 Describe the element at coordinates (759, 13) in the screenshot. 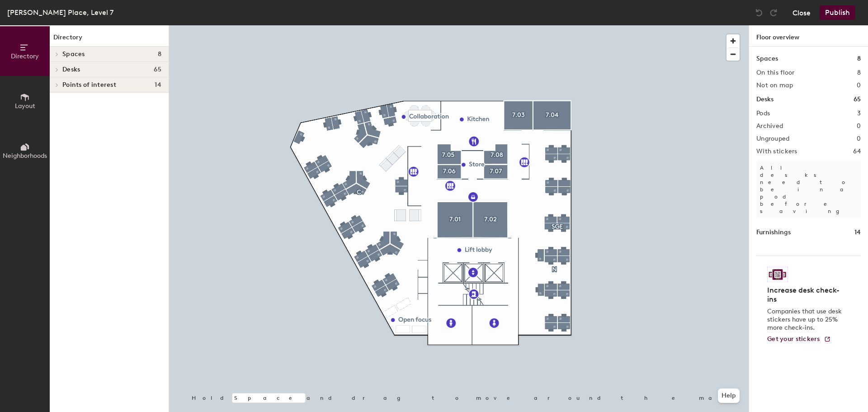

I see `img: Undo` at that location.